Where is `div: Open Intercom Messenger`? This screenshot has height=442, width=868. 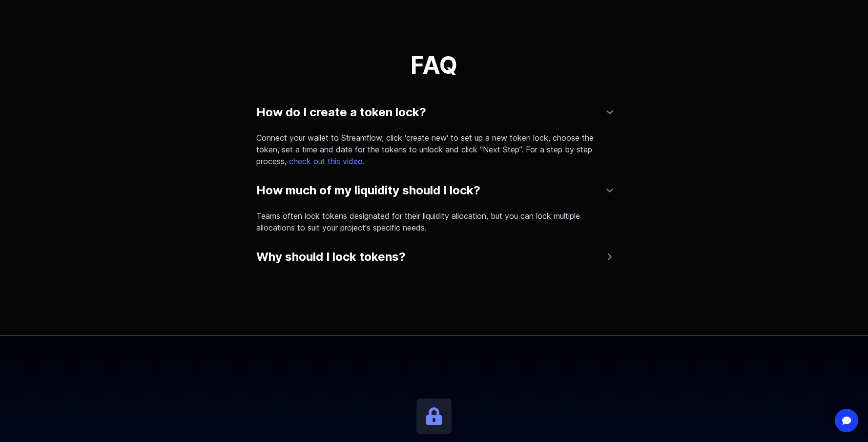
div: Open Intercom Messenger is located at coordinates (847, 420).